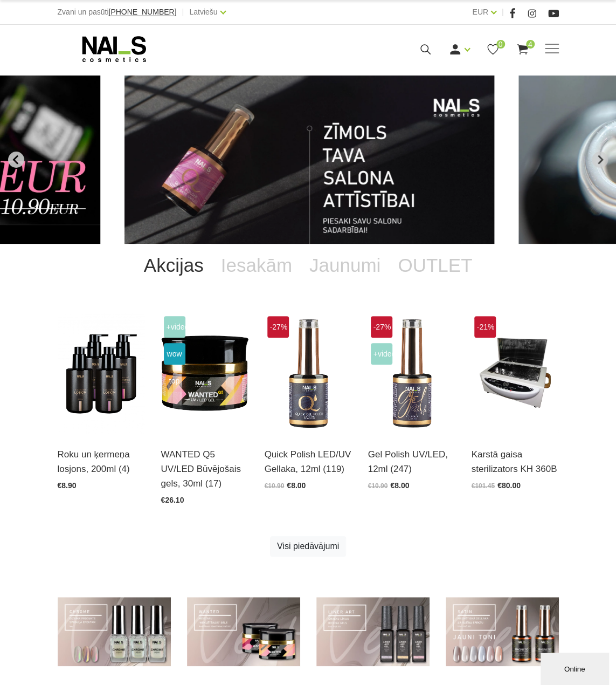 Image resolution: width=616 pixels, height=685 pixels. Describe the element at coordinates (174, 265) in the screenshot. I see `a: Akcijas` at that location.